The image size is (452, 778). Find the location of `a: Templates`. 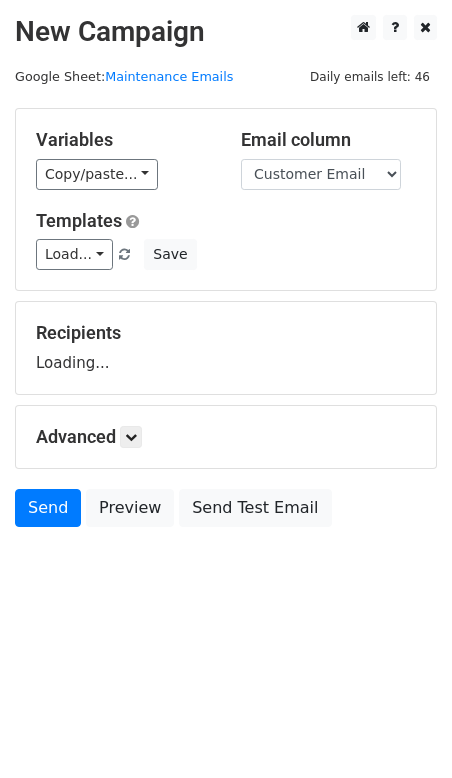

a: Templates is located at coordinates (79, 220).